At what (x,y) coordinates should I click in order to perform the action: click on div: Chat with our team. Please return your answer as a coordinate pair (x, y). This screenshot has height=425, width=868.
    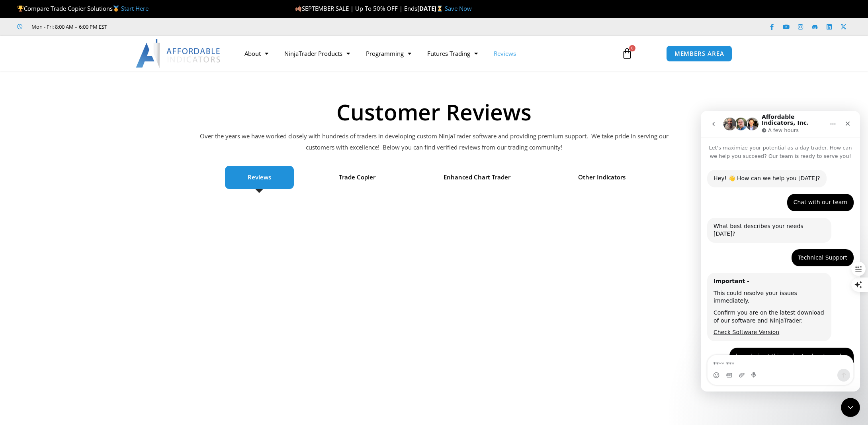
    Looking at the image, I should click on (119, 92).